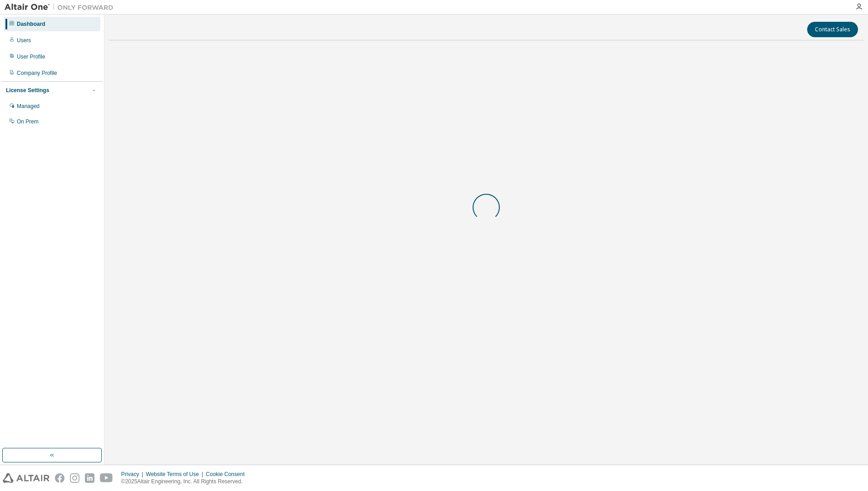 This screenshot has width=868, height=491. Describe the element at coordinates (60, 478) in the screenshot. I see `img: facebook.svg` at that location.